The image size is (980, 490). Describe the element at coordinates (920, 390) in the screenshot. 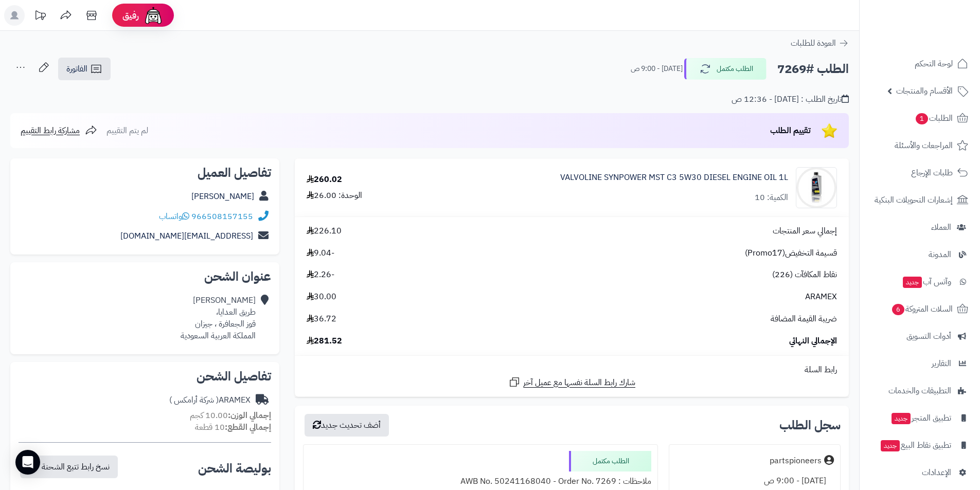

I see `a: التطبيقات والخدمات` at that location.